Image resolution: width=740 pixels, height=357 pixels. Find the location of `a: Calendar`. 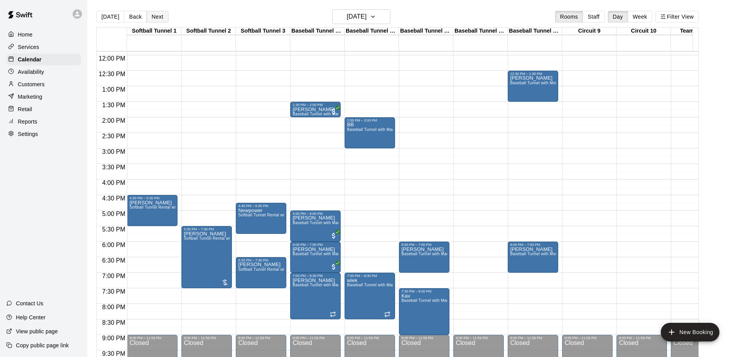

a: Calendar is located at coordinates (44, 59).